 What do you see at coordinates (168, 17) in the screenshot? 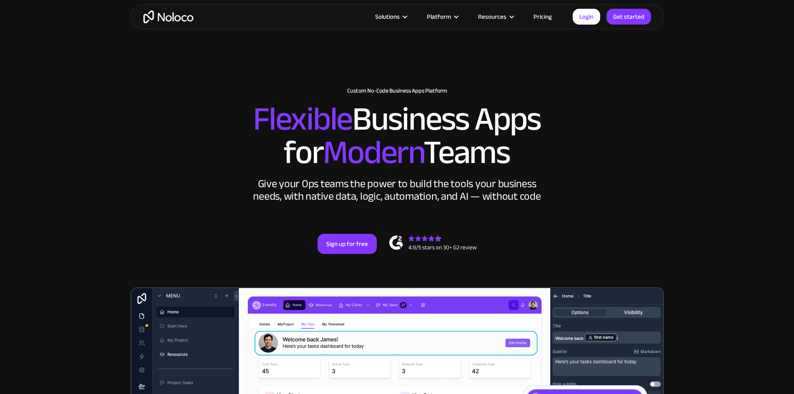
I see `a: home` at bounding box center [168, 17].